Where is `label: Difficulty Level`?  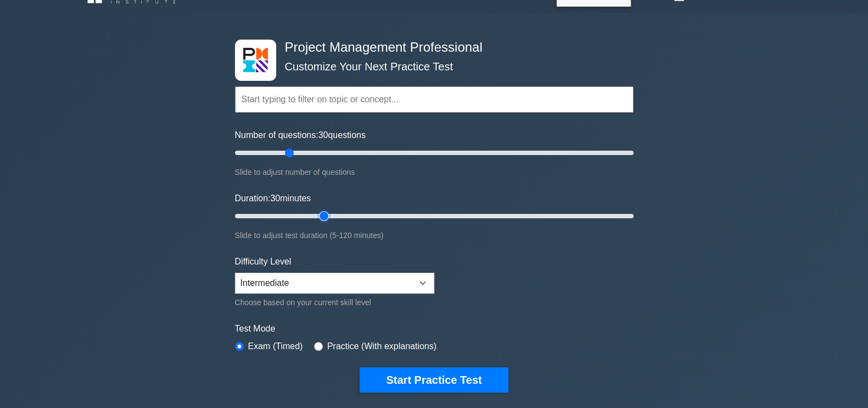 label: Difficulty Level is located at coordinates (263, 262).